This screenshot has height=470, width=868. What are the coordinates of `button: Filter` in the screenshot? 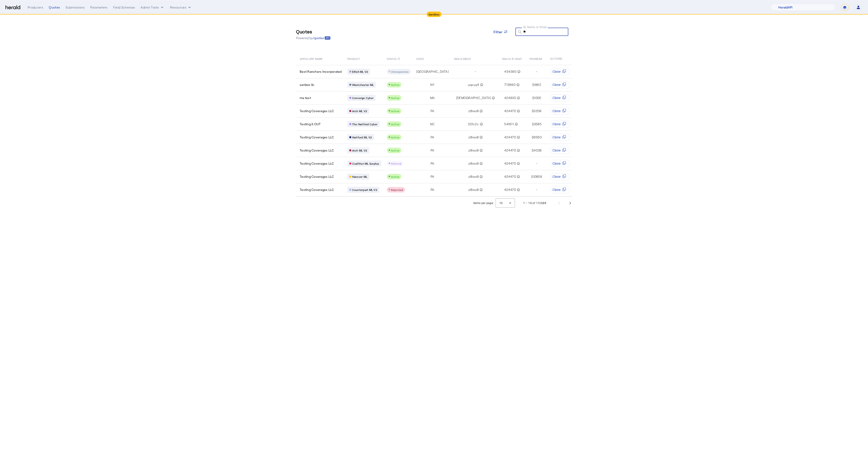 It's located at (501, 32).